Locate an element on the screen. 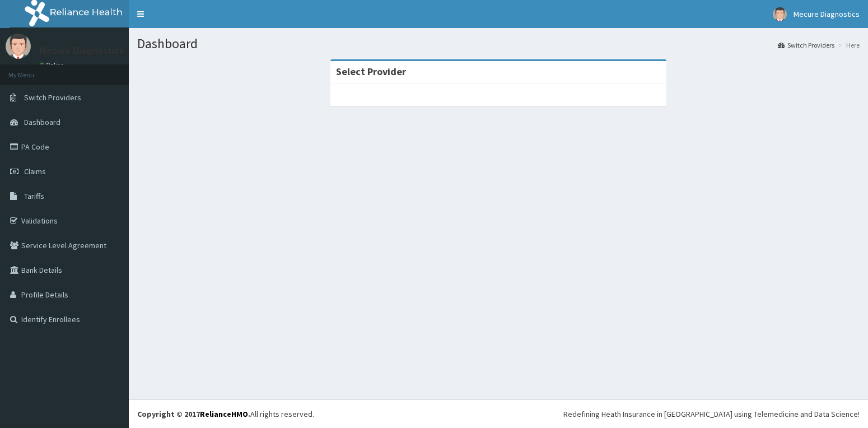 The width and height of the screenshot is (868, 428). a: Switch Providers is located at coordinates (806, 45).